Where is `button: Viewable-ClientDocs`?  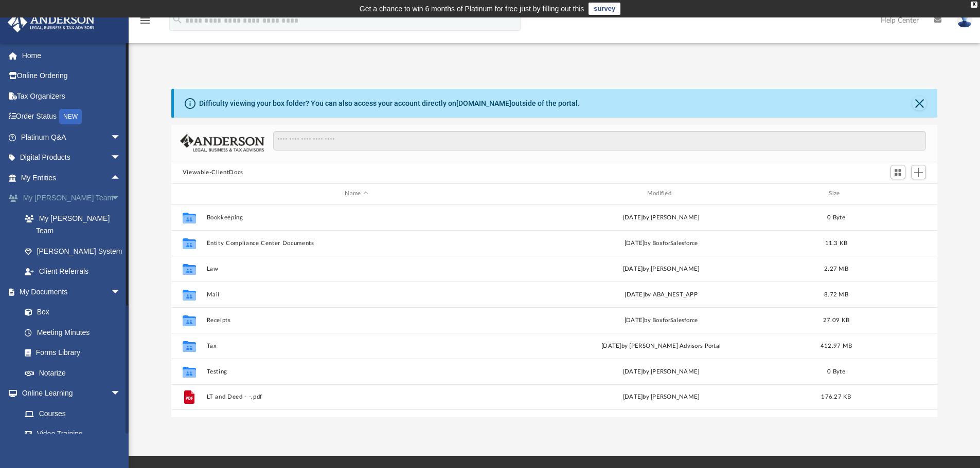
button: Viewable-ClientDocs is located at coordinates (213, 173).